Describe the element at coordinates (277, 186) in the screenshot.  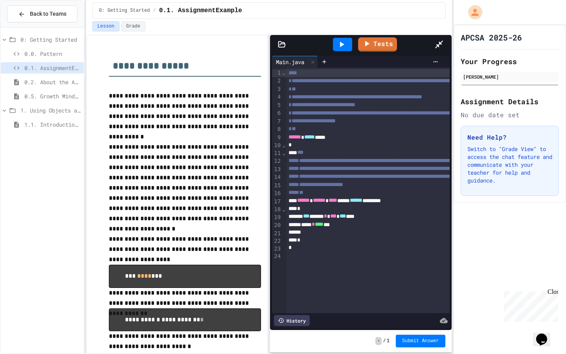
I see `div: 15` at that location.